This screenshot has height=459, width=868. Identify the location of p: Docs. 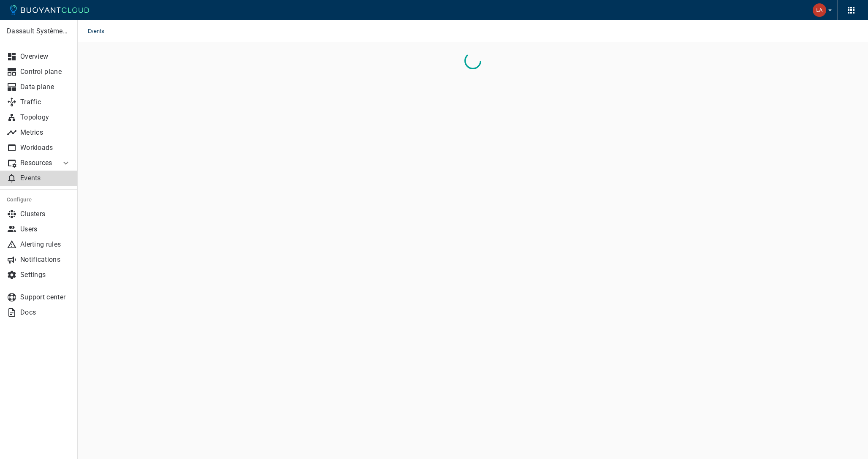
(46, 312).